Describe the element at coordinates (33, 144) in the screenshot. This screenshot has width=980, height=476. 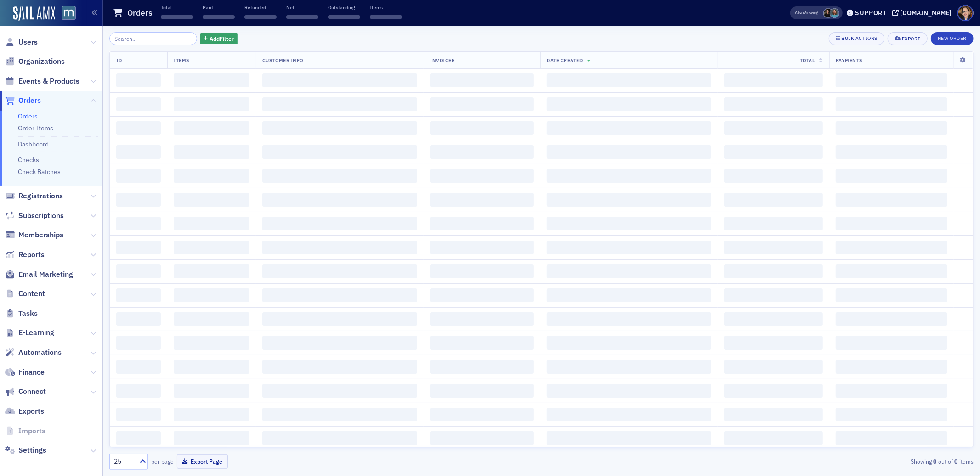
I see `a: Dashboard` at that location.